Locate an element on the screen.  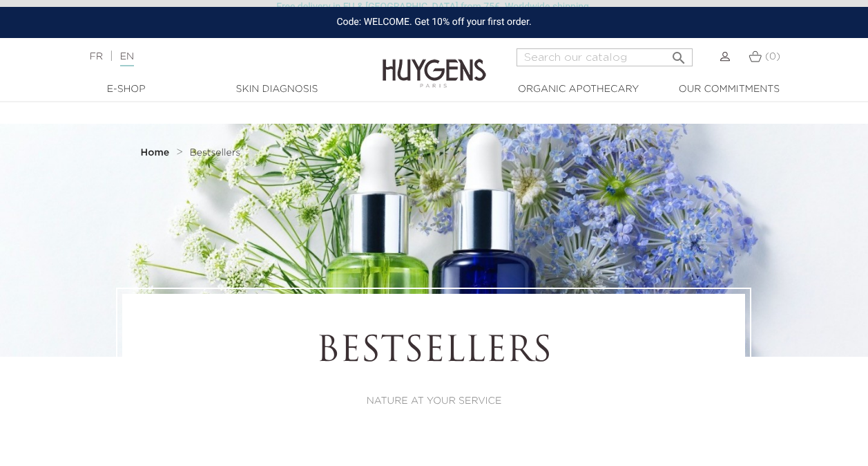
a: Home is located at coordinates (157, 153).